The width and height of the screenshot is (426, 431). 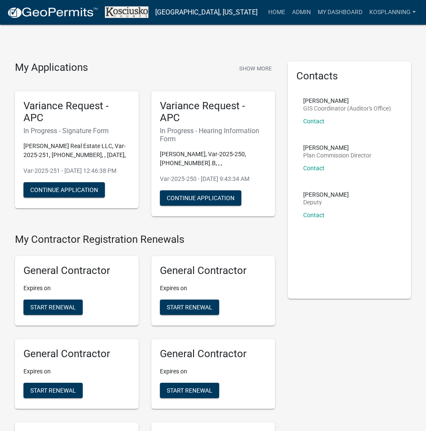 I want to click on button: Show More, so click(x=256, y=68).